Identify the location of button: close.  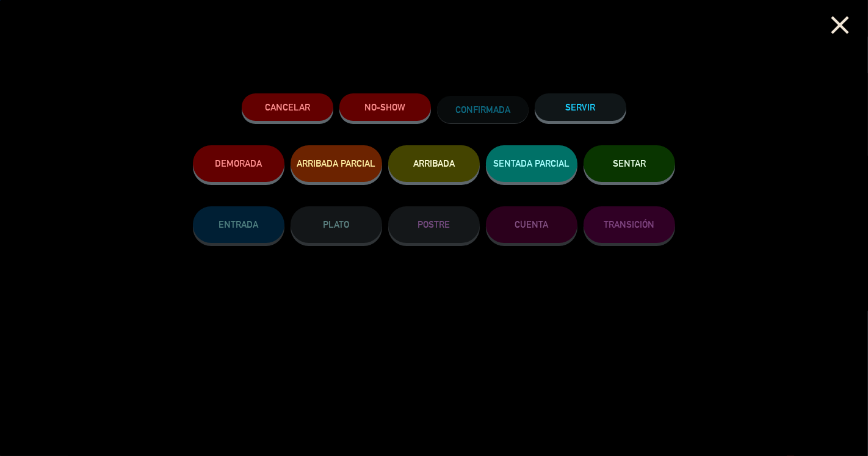
(839, 27).